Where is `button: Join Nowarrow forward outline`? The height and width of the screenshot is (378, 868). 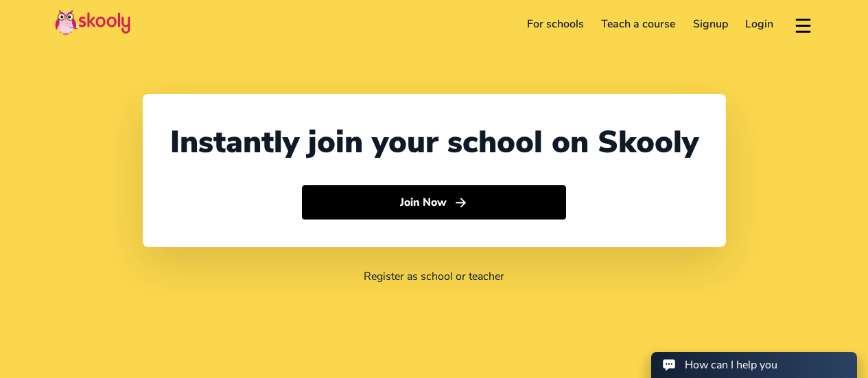
button: Join Nowarrow forward outline is located at coordinates (434, 203).